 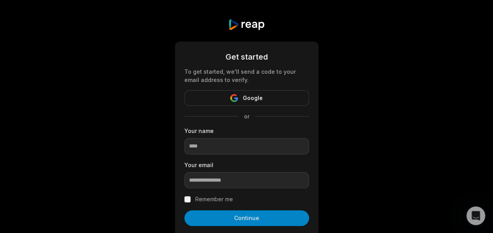 What do you see at coordinates (247, 116) in the screenshot?
I see `span: or` at bounding box center [247, 116].